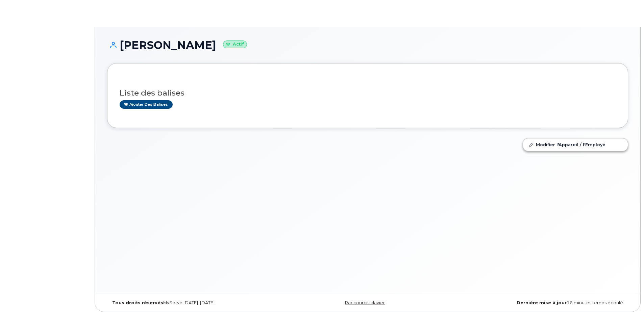 This screenshot has width=644, height=312. What do you see at coordinates (235, 44) in the screenshot?
I see `small: Actif` at bounding box center [235, 44].